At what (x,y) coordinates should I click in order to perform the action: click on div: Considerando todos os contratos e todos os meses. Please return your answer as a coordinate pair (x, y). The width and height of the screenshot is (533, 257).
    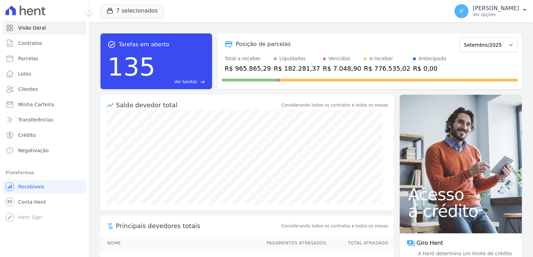
    Looking at the image, I should click on (335, 105).